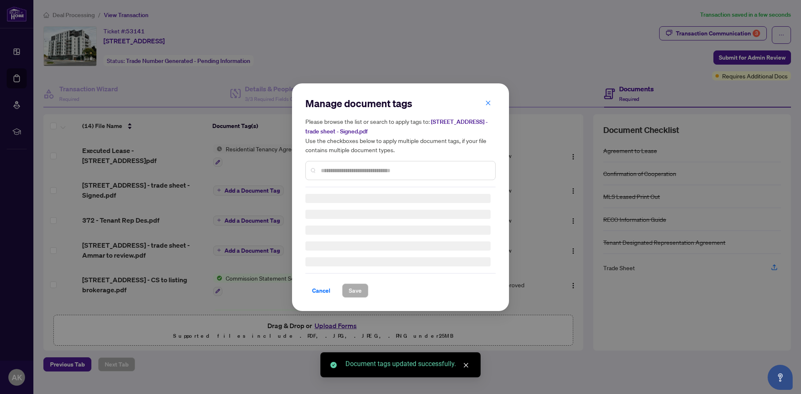 The height and width of the screenshot is (394, 801). Describe the element at coordinates (780, 378) in the screenshot. I see `button: Open asap` at that location.